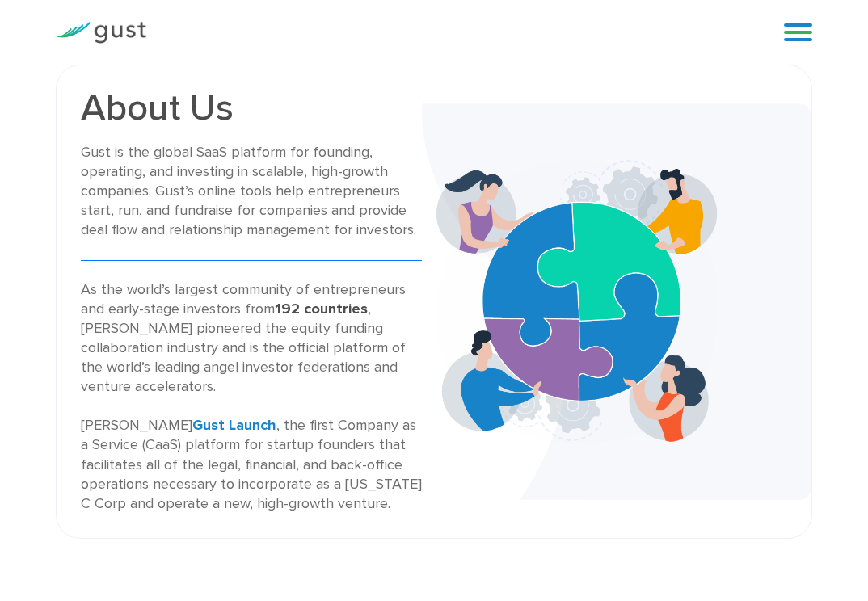 The image size is (868, 601). What do you see at coordinates (251, 192) in the screenshot?
I see `div: Gust is the global SaaS platform for founding, operating, and investing in scalable, high-growth ...` at bounding box center [251, 192].